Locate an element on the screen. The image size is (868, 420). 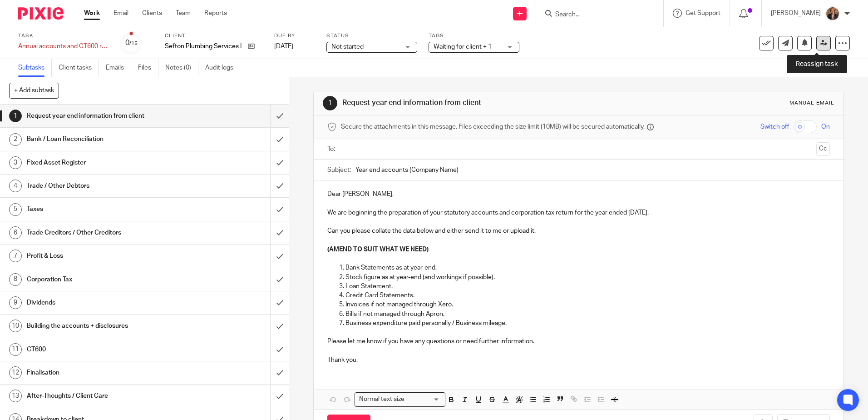
div: 6 is located at coordinates (15, 232).